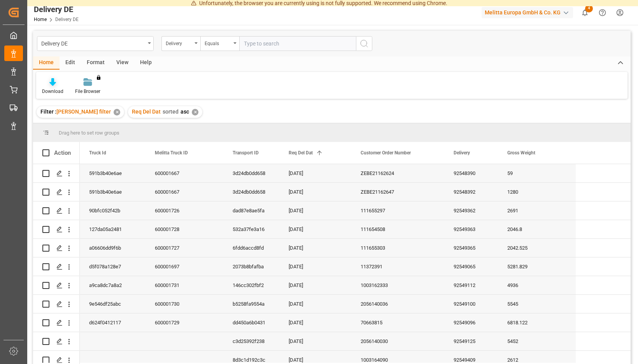 This screenshot has width=638, height=364. I want to click on span: 4, so click(589, 9).